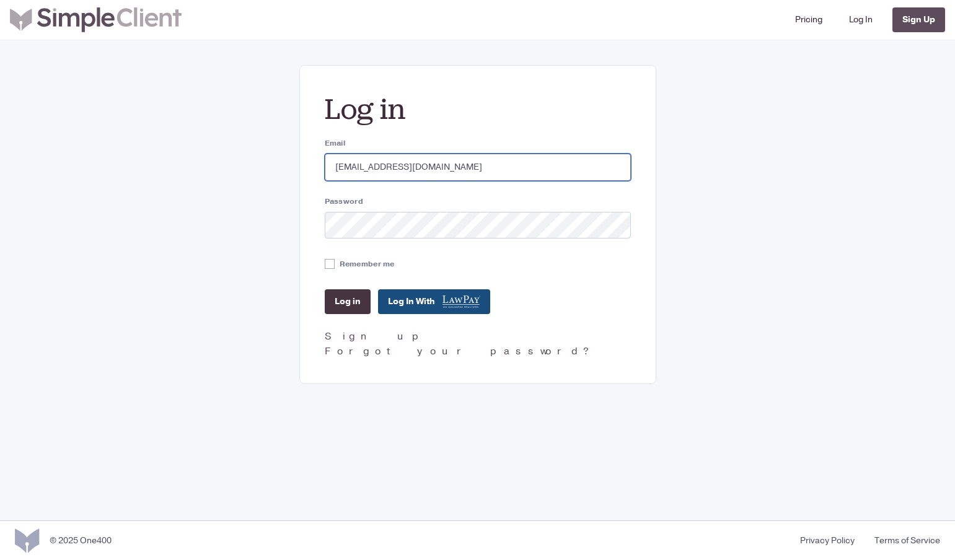  What do you see at coordinates (478, 109) in the screenshot?
I see `h2: Log in` at bounding box center [478, 109].